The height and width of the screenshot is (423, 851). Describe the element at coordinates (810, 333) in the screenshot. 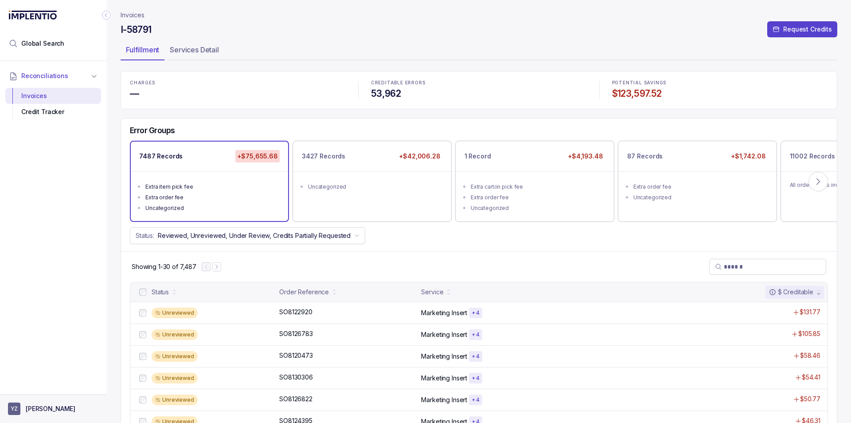

I see `p: $105.85` at that location.